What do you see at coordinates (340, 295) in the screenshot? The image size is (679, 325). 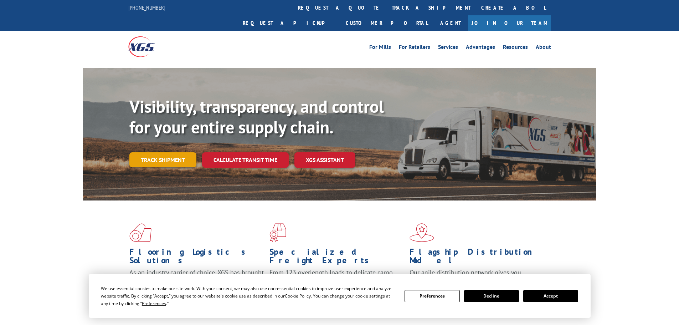 I see `div: Cookie Consent Prompt` at bounding box center [340, 295].